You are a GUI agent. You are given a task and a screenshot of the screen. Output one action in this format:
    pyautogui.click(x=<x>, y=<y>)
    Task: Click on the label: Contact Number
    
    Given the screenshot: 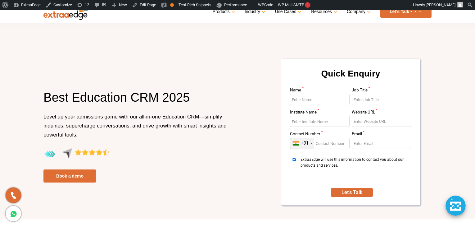 What is the action you would take?
    pyautogui.click(x=320, y=135)
    